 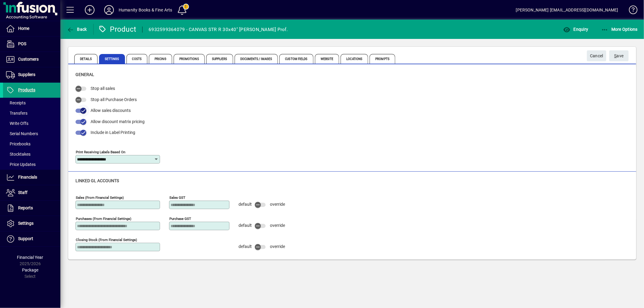 I want to click on span: Allow discount matrix pricing, so click(x=117, y=122).